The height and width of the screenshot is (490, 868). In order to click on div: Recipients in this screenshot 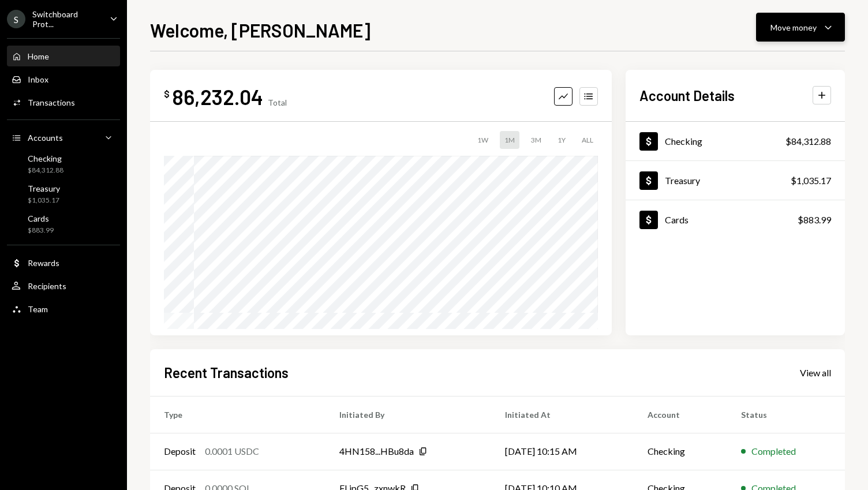, I will do `click(47, 285)`.